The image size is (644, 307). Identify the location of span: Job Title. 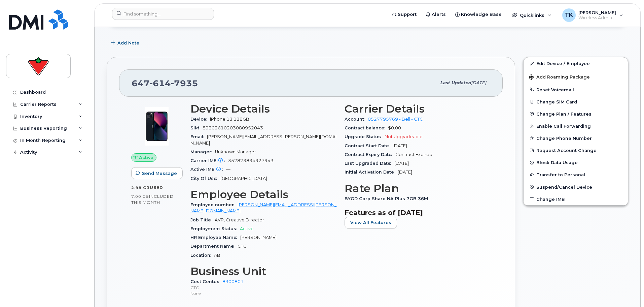
(202, 220).